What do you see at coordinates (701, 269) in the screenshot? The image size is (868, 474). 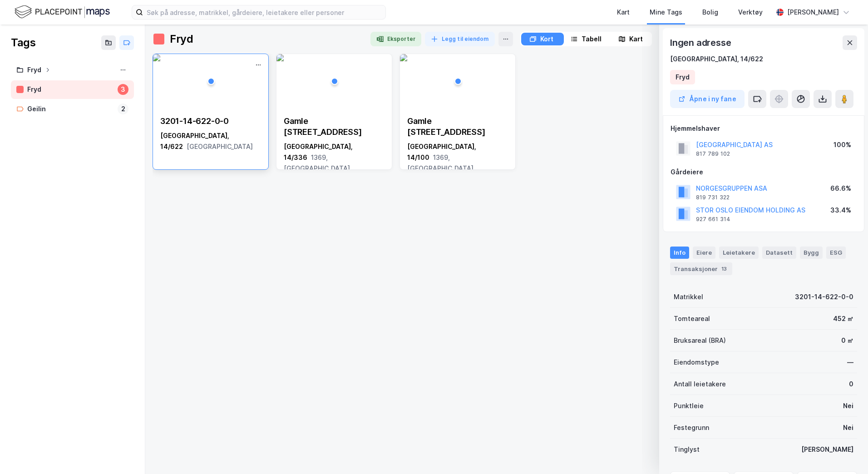 I see `div: Transaksjoner` at bounding box center [701, 269].